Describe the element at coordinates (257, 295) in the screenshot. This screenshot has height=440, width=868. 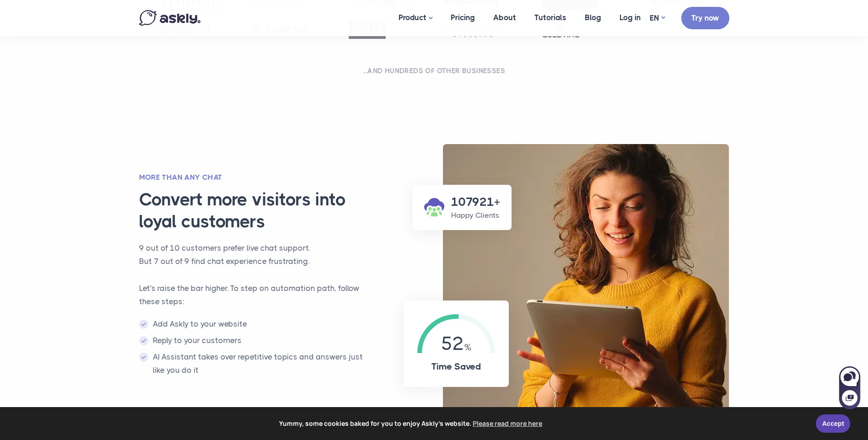
I see `p: Let's raise the bar higher. To step on automation path, follow these steps:` at that location.